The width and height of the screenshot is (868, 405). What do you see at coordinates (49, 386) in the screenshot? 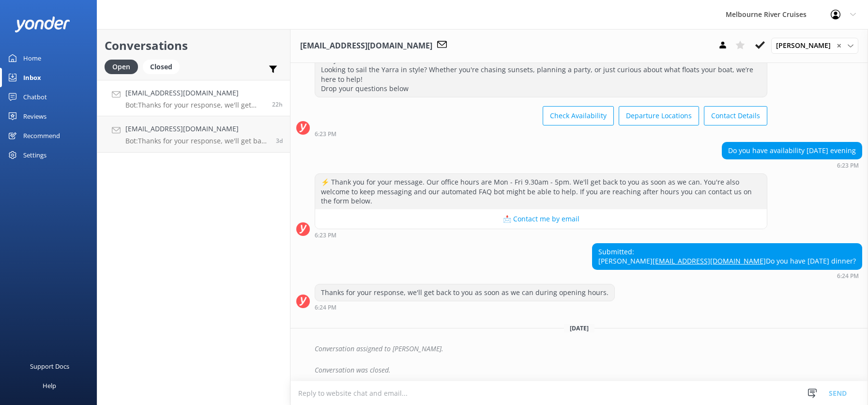
I see `div: Help` at bounding box center [49, 386].